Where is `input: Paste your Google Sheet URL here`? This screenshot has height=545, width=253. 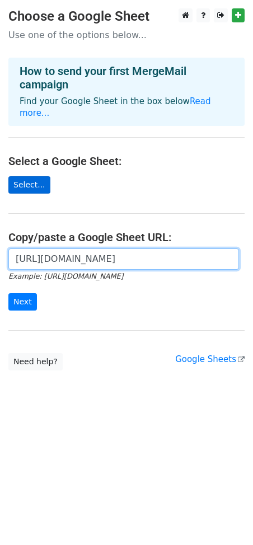 input: Paste your Google Sheet URL here is located at coordinates (124, 259).